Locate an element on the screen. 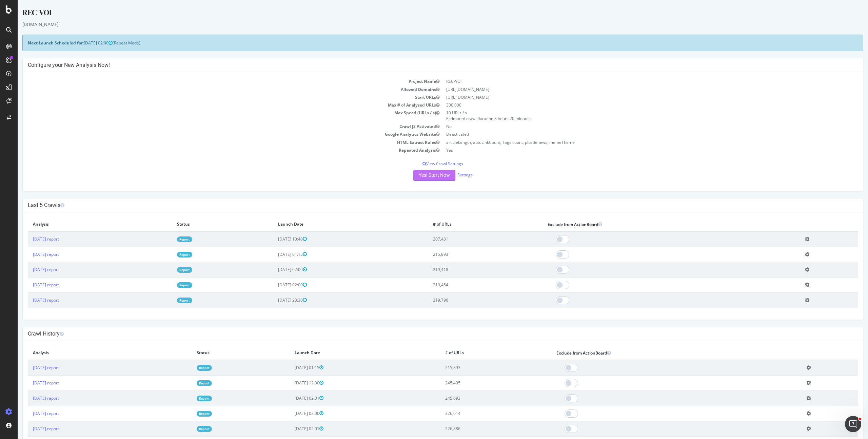 The width and height of the screenshot is (868, 439). td: 226,014 is located at coordinates (478, 413).